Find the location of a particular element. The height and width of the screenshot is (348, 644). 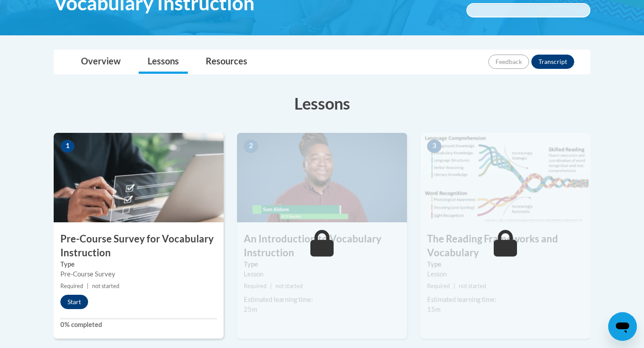

span: 1 is located at coordinates (67, 146).